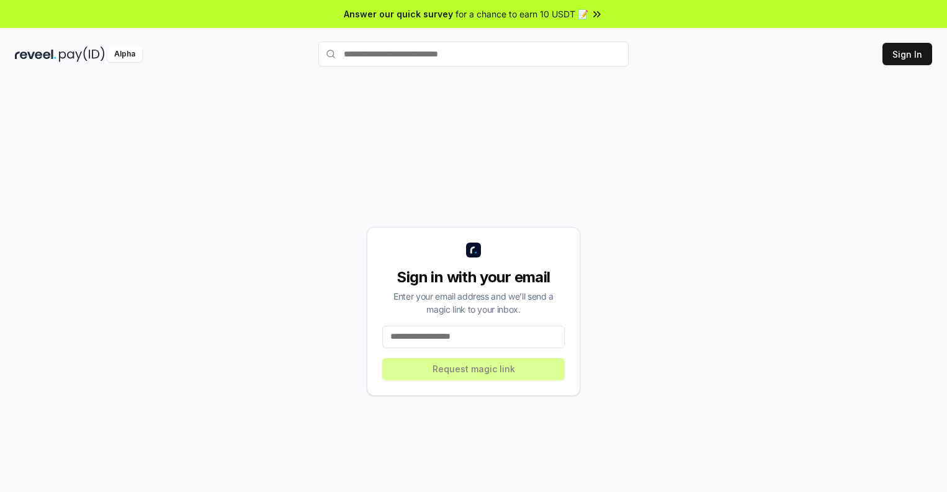 The image size is (947, 492). I want to click on div: Enter your email address and we’ll send a magic link to your inbox., so click(474, 303).